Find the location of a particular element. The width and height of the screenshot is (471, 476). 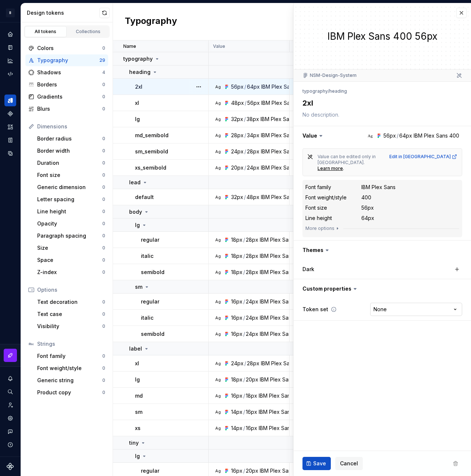

button: More options is located at coordinates (323, 228).